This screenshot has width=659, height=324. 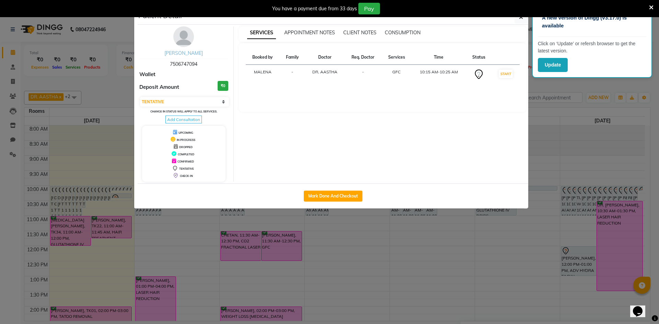 I want to click on th: Doctor, so click(x=325, y=57).